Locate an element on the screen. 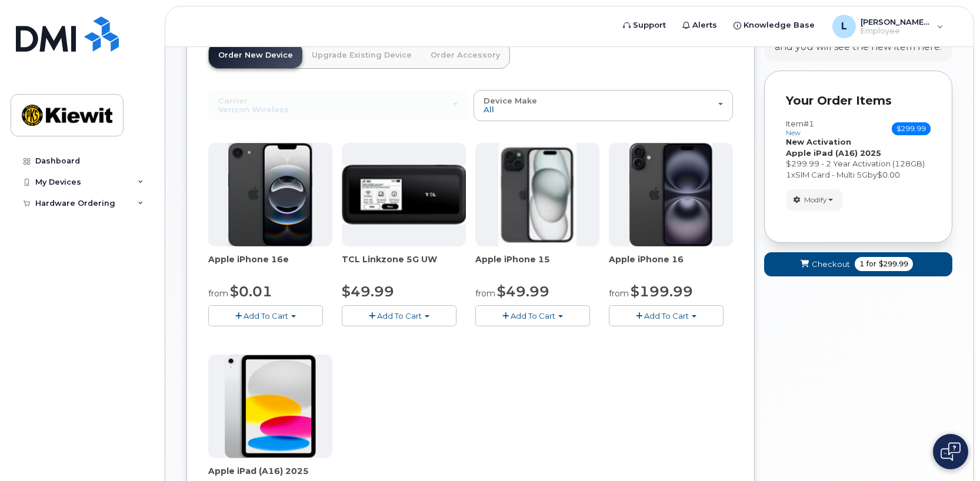 The height and width of the screenshot is (481, 980). span: $0.01 is located at coordinates (251, 291).